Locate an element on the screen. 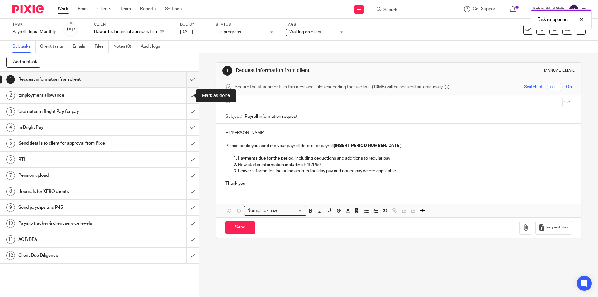 The image size is (598, 297). span: Switch off is located at coordinates (534, 87).